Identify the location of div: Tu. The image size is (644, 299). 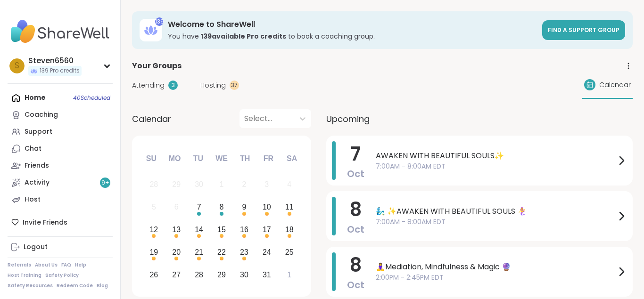
(198, 159).